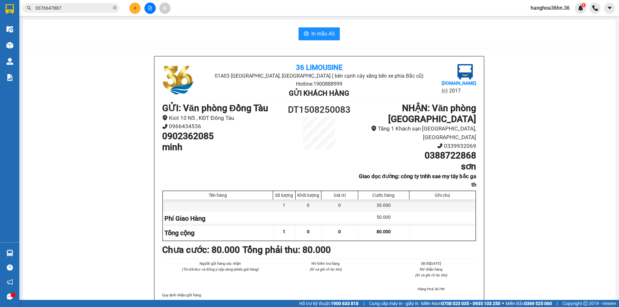 Image resolution: width=619 pixels, height=307 pixels. What do you see at coordinates (10, 9) in the screenshot?
I see `img: logo-vxr` at bounding box center [10, 9].